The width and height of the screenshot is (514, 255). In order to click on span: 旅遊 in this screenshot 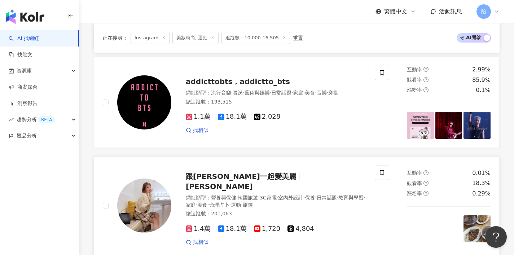, I will do `click(248, 205)`.